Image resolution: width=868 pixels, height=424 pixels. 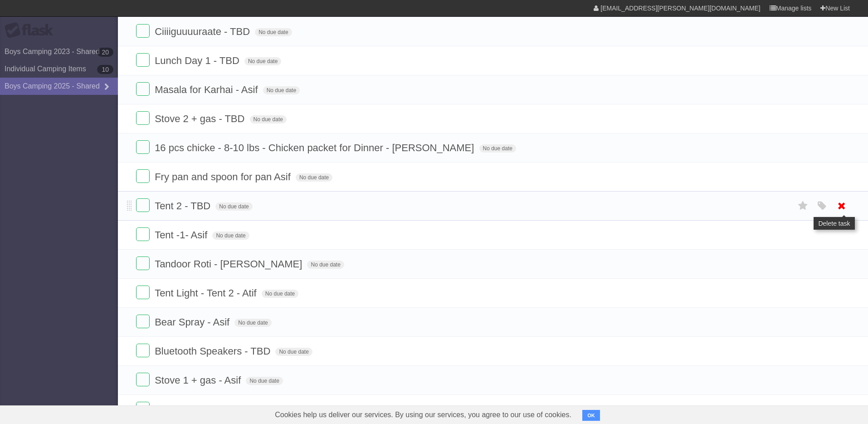 What do you see at coordinates (182, 234) in the screenshot?
I see `span: Tent -1- Asif` at bounding box center [182, 234].